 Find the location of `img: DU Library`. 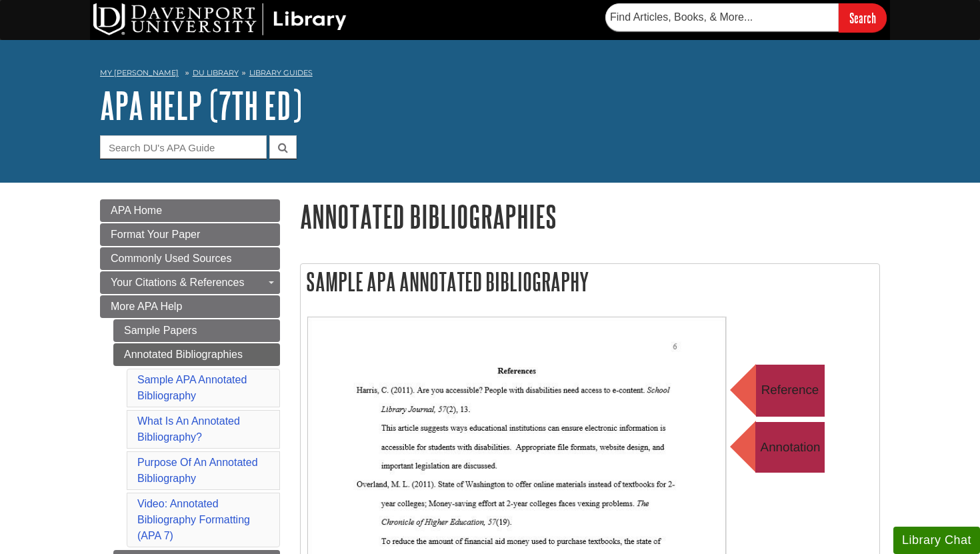

img: DU Library is located at coordinates (220, 20).